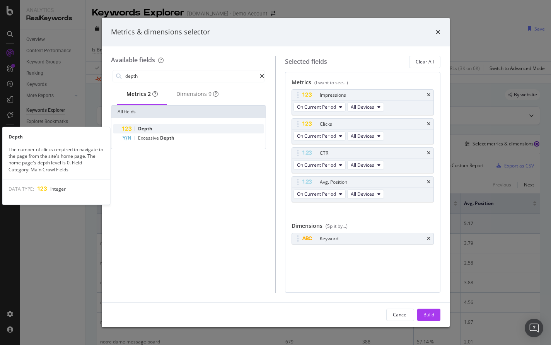  I want to click on div: Keywordtimes, so click(363, 239).